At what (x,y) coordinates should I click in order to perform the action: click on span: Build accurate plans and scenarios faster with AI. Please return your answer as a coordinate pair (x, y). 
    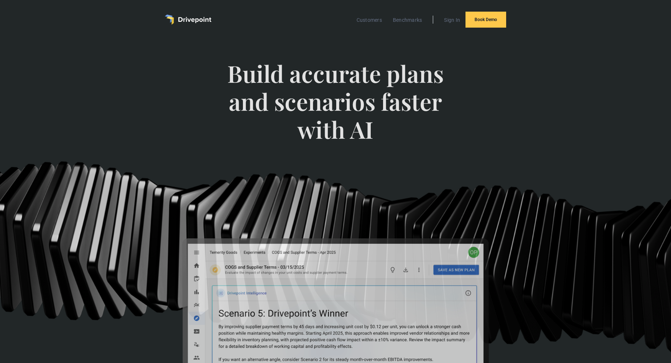
    Looking at the image, I should click on (335, 109).